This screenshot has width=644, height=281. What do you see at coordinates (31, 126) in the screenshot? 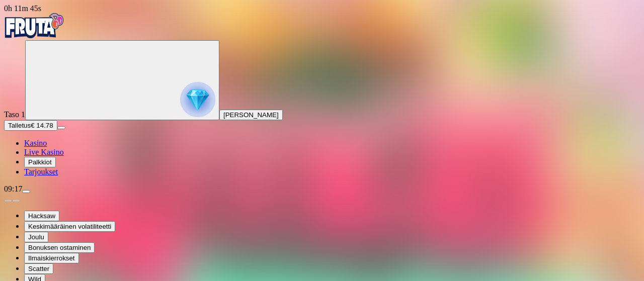
I see `button: Talletusplus icon€ 14.78` at bounding box center [31, 126].